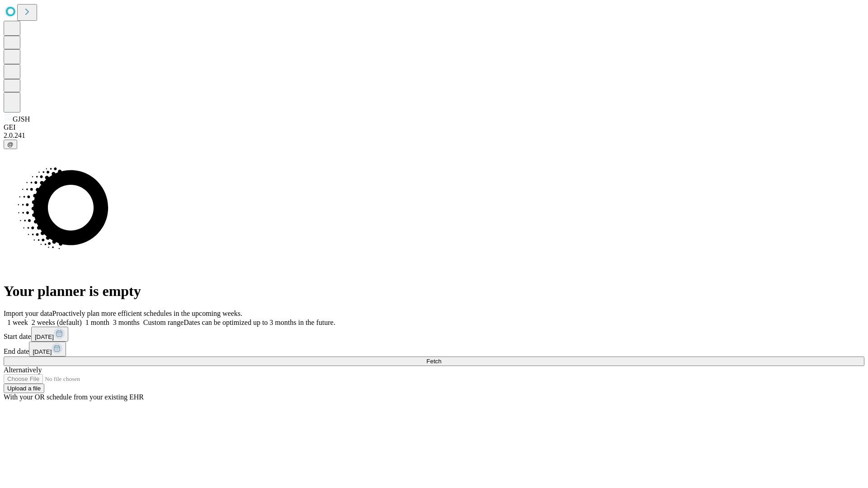  I want to click on span: Alternatively, so click(23, 370).